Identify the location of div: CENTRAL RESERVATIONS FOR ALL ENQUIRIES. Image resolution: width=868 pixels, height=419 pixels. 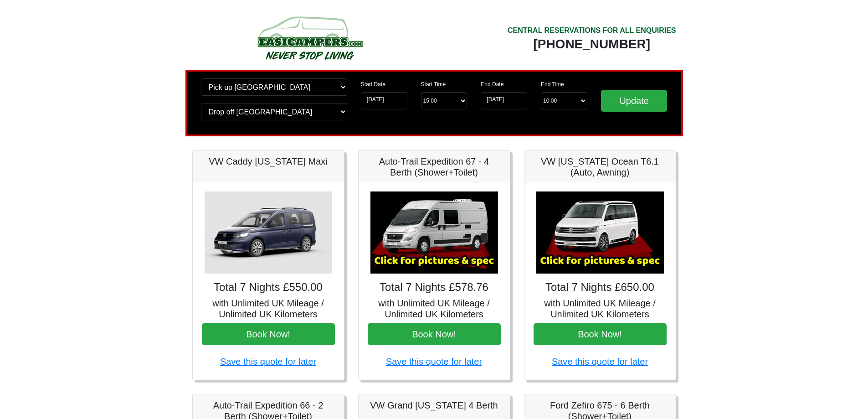
(592, 31).